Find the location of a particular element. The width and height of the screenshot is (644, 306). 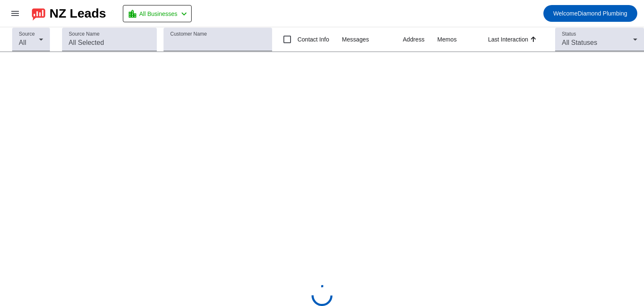

mat-label: Source Name is located at coordinates (84, 34).